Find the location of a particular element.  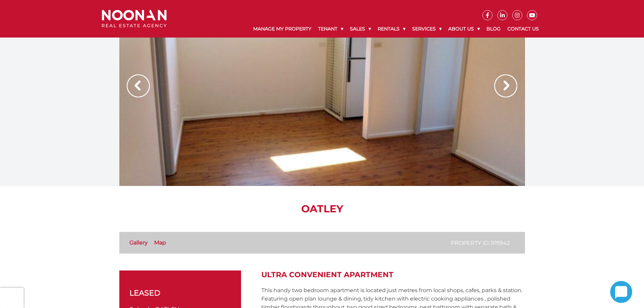

a: Gallery is located at coordinates (139, 242).